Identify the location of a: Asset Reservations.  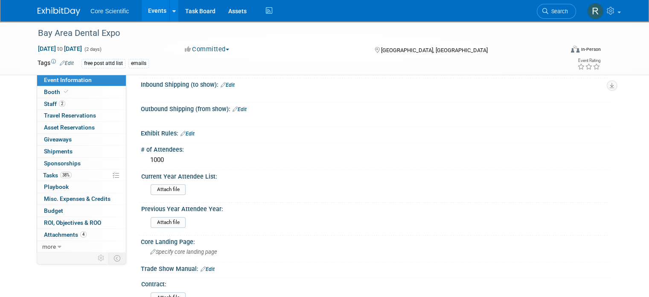
(82, 127).